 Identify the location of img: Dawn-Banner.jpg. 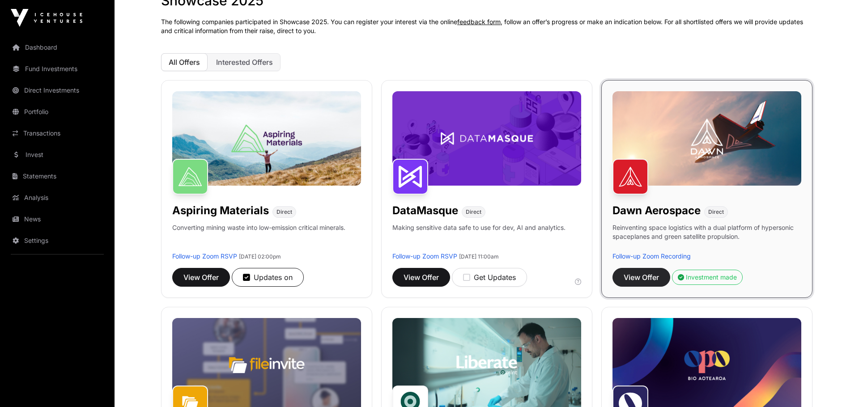
(707, 138).